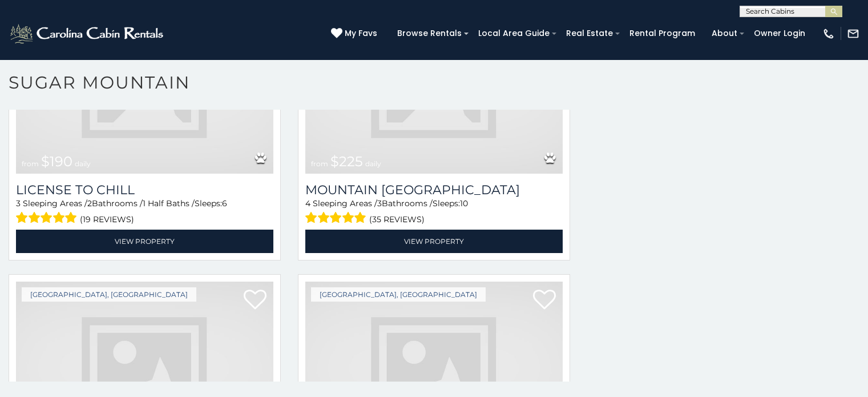 The image size is (868, 397). I want to click on span: 10, so click(464, 203).